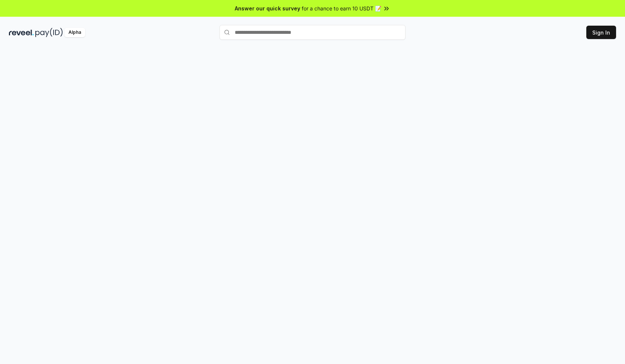 The height and width of the screenshot is (364, 625). Describe the element at coordinates (22, 32) in the screenshot. I see `img: reveel_dark` at that location.